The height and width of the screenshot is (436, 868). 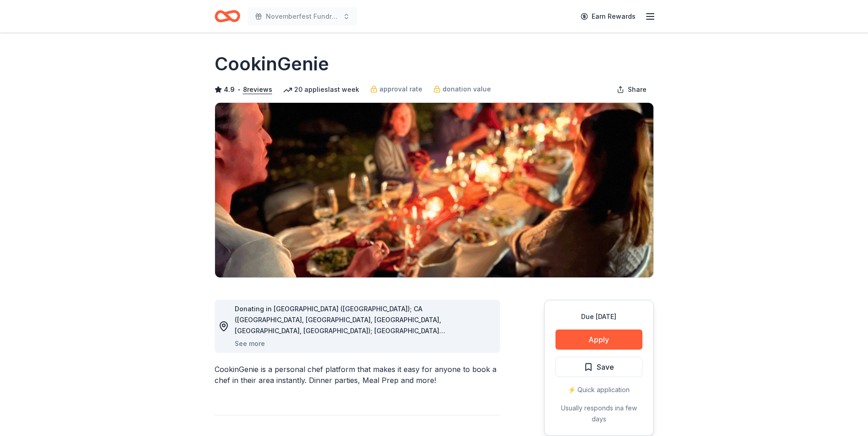 What do you see at coordinates (258, 90) in the screenshot?
I see `button: 8reviews` at bounding box center [258, 90].